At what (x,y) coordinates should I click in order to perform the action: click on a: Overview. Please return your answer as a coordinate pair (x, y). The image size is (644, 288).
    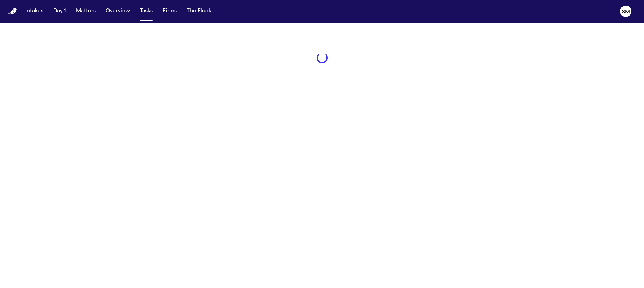
    Looking at the image, I should click on (118, 11).